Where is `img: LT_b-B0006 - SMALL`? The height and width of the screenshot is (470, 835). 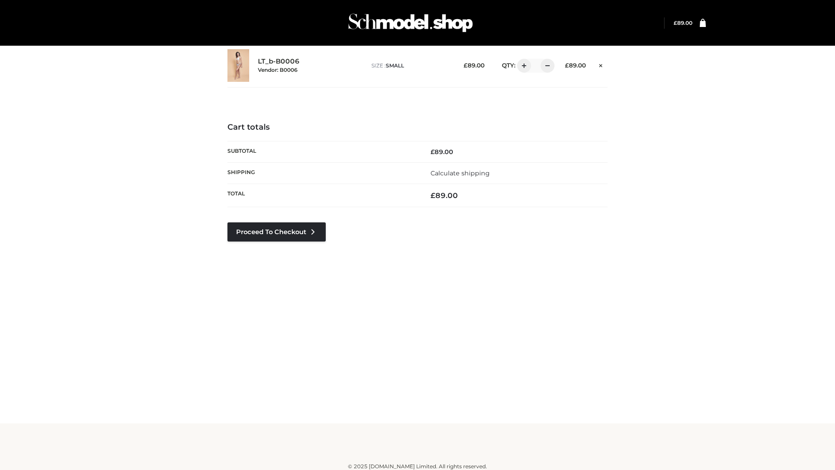 img: LT_b-B0006 - SMALL is located at coordinates (238, 65).